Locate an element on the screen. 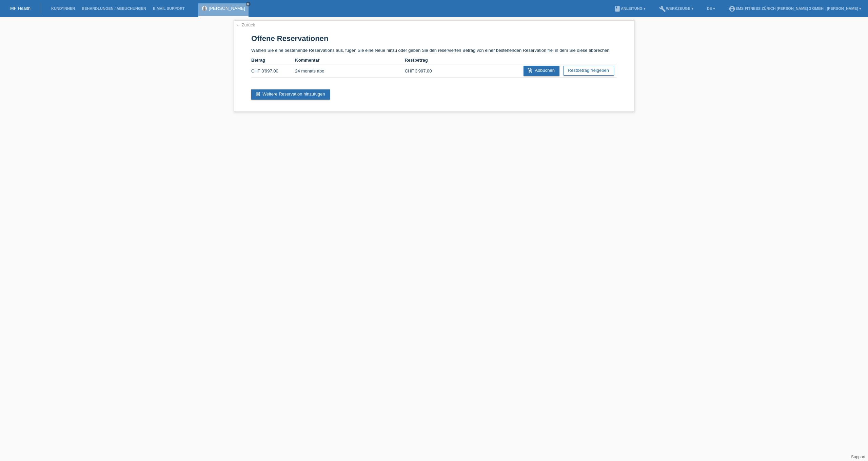  a: add_shopping_cartAbbuchen is located at coordinates (542, 71).